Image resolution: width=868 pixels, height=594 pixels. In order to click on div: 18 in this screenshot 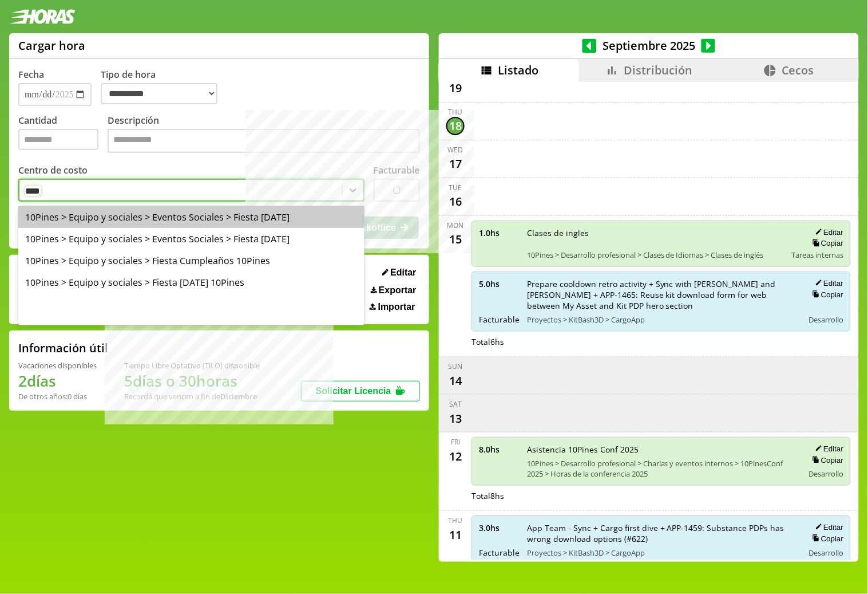, I will do `click(455, 126)`.